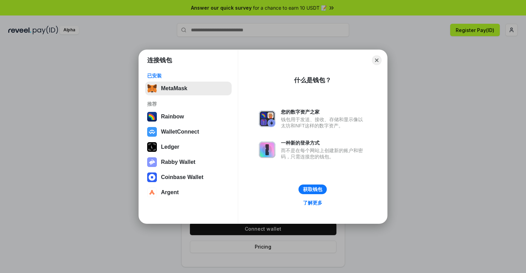 This screenshot has height=273, width=526. Describe the element at coordinates (174, 89) in the screenshot. I see `div: MetaMask` at that location.